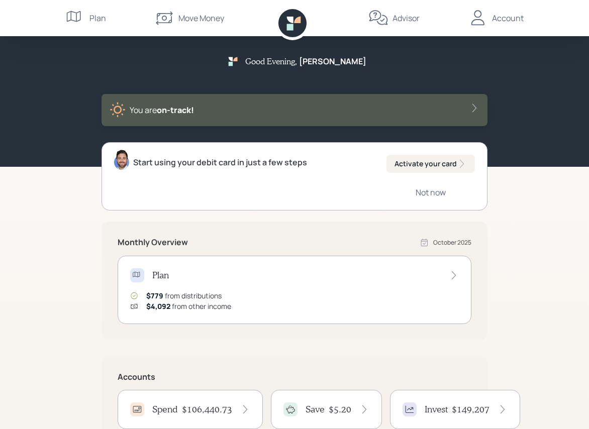  Describe the element at coordinates (188, 306) in the screenshot. I see `div: from other income` at that location.